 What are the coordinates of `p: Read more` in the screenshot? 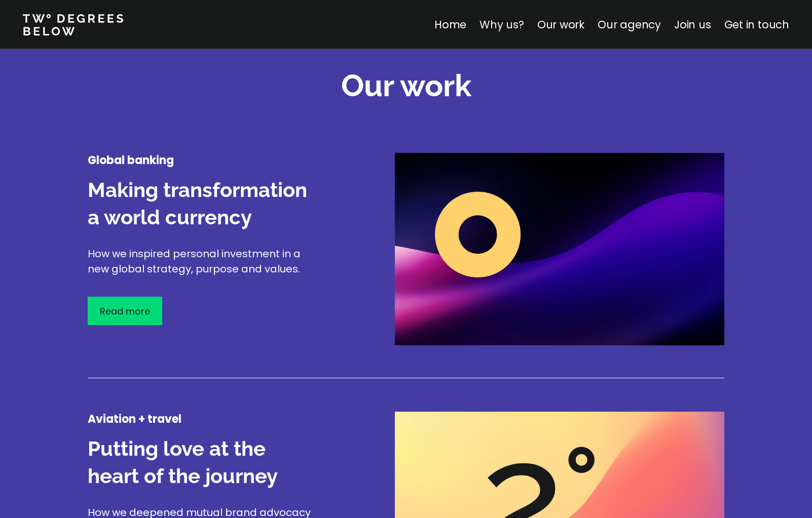 It's located at (125, 311).